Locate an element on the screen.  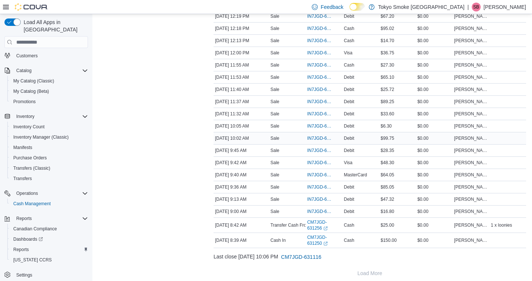
a: CM7JGD-631256External link is located at coordinates (324, 225).